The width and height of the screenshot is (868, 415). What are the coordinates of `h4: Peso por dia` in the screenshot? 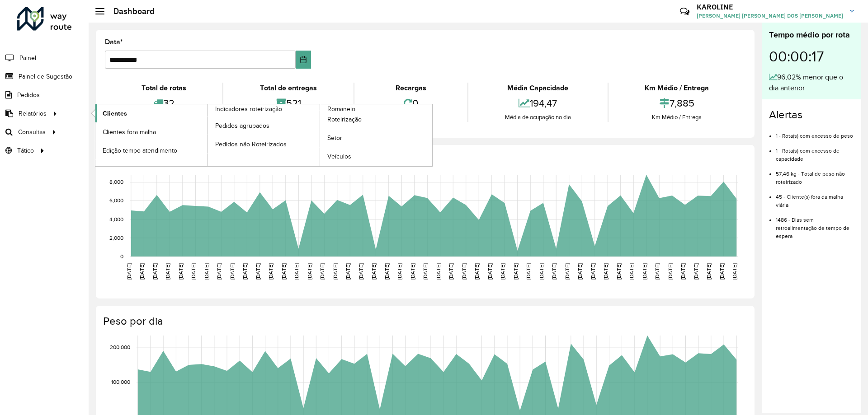 It's located at (424, 321).